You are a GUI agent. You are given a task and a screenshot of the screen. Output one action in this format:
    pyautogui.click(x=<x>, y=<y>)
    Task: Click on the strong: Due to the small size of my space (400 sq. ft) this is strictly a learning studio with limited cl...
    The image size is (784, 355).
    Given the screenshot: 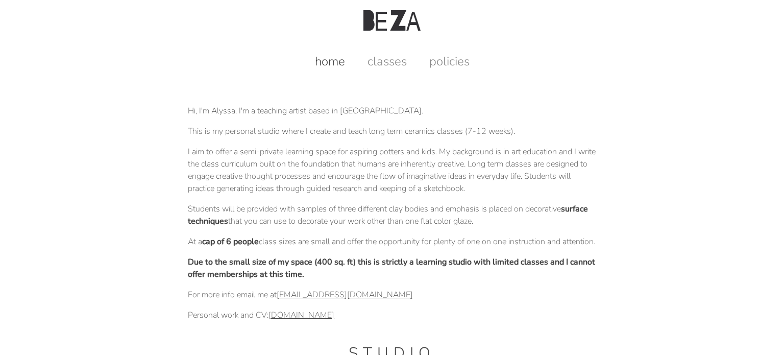 What is the action you would take?
    pyautogui.click(x=392, y=268)
    